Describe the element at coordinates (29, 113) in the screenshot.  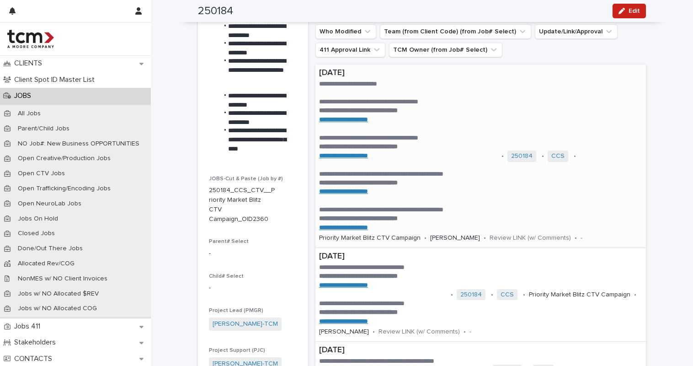
I see `p: All Jobs` at that location.